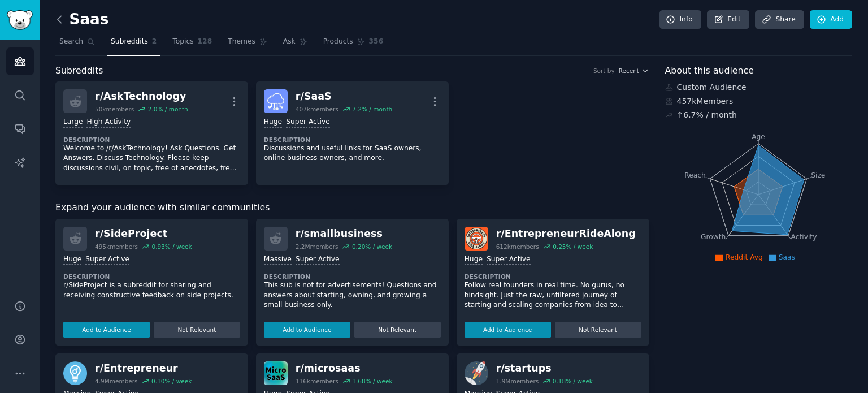  What do you see at coordinates (695, 175) in the screenshot?
I see `tspan: Reach` at bounding box center [695, 175].